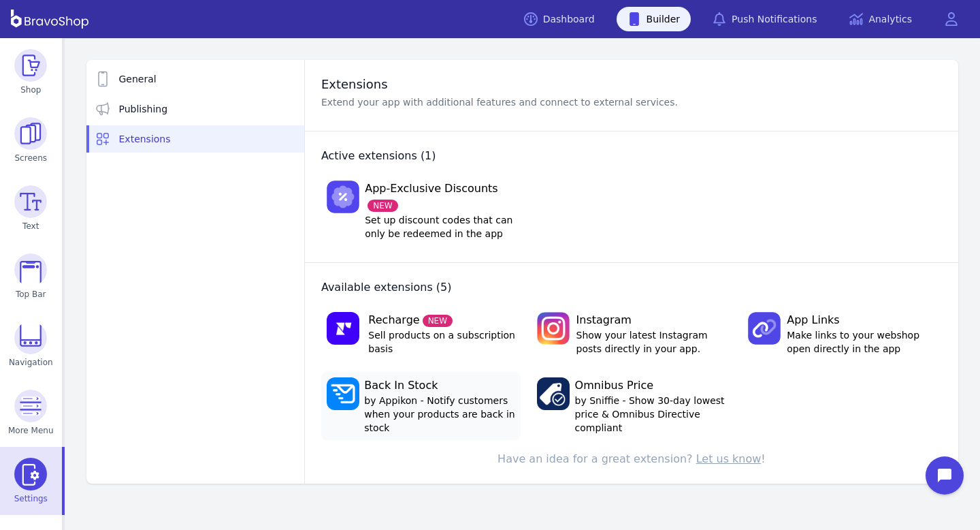 The width and height of the screenshot is (980, 530). What do you see at coordinates (31, 362) in the screenshot?
I see `span: Navigation` at bounding box center [31, 362].